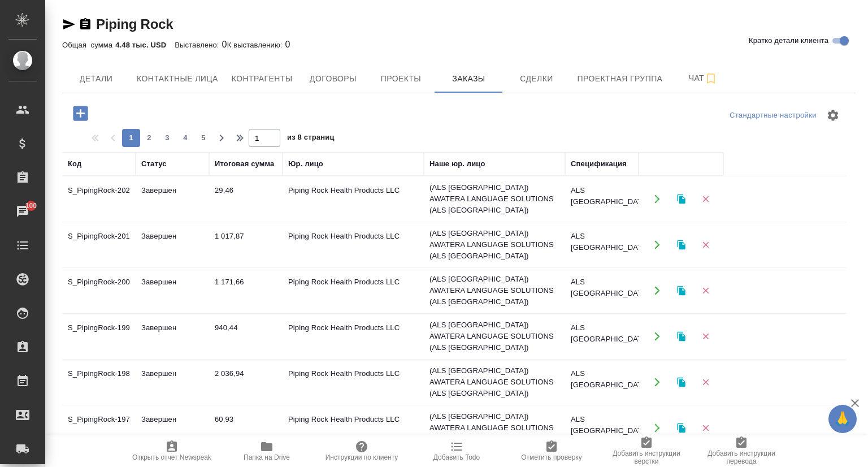  What do you see at coordinates (457, 458) in the screenshot?
I see `span: Добавить Todo` at bounding box center [457, 458].